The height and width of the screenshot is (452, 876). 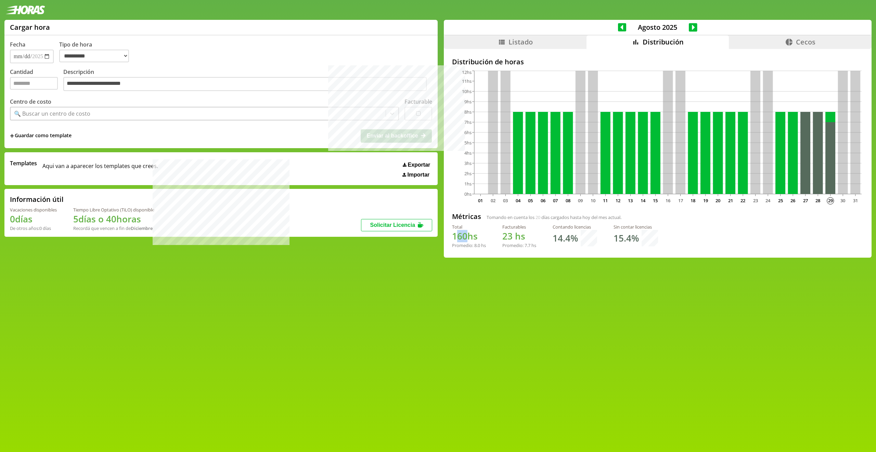 What do you see at coordinates (468, 143) in the screenshot?
I see `tspan: 5hs` at bounding box center [468, 143].